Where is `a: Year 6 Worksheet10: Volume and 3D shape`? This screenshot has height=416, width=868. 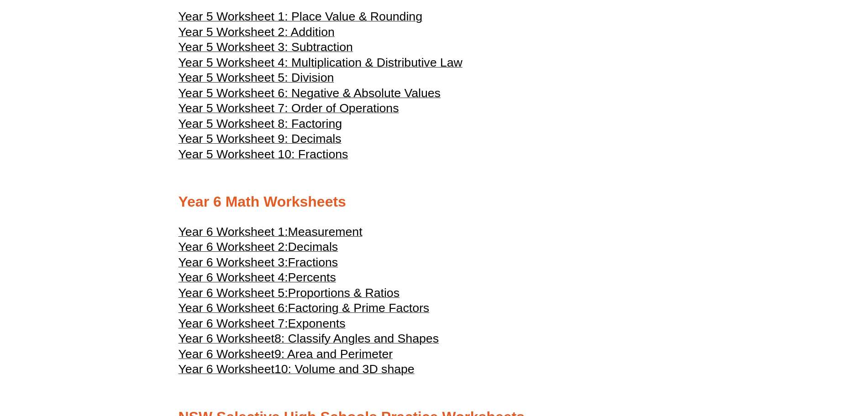
a: Year 6 Worksheet10: Volume and 3D shape is located at coordinates (296, 371).